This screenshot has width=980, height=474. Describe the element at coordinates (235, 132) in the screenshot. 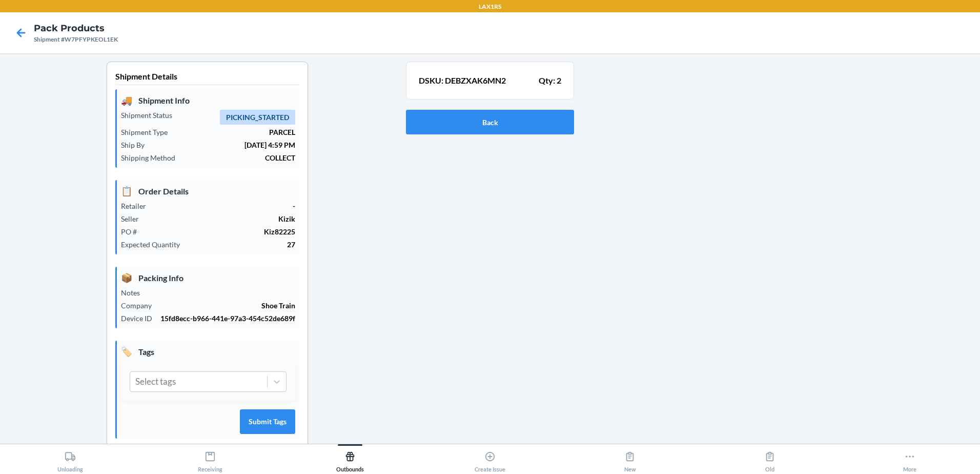

I see `p: PARCEL` at that location.